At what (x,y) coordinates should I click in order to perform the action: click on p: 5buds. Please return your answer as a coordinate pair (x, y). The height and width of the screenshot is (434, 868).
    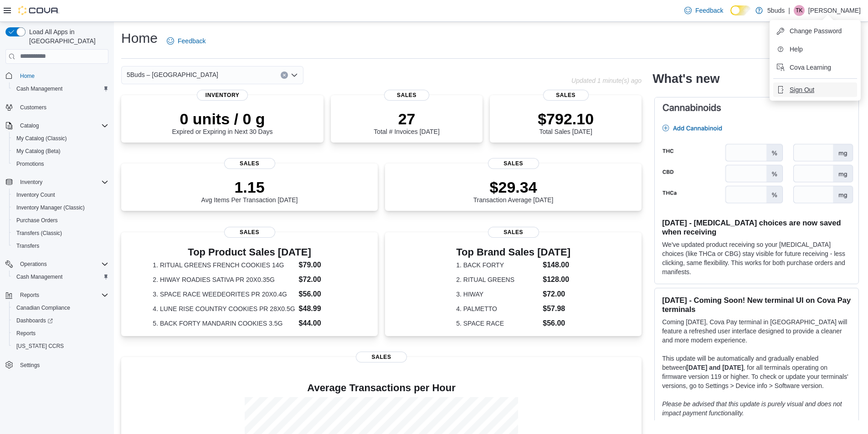
    Looking at the image, I should click on (776, 11).